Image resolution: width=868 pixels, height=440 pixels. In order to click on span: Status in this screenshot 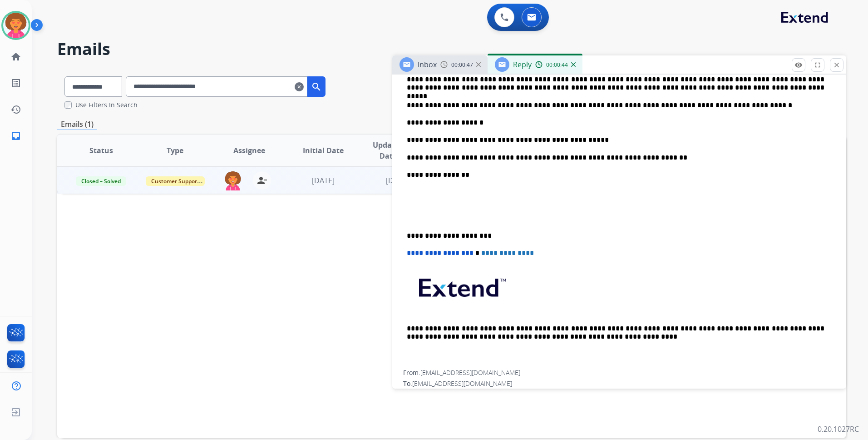, I will do `click(101, 150)`.